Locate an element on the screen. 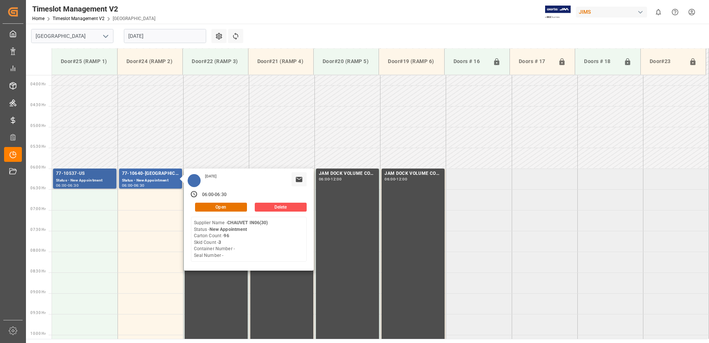  div: Doors # 16 is located at coordinates (470, 62).